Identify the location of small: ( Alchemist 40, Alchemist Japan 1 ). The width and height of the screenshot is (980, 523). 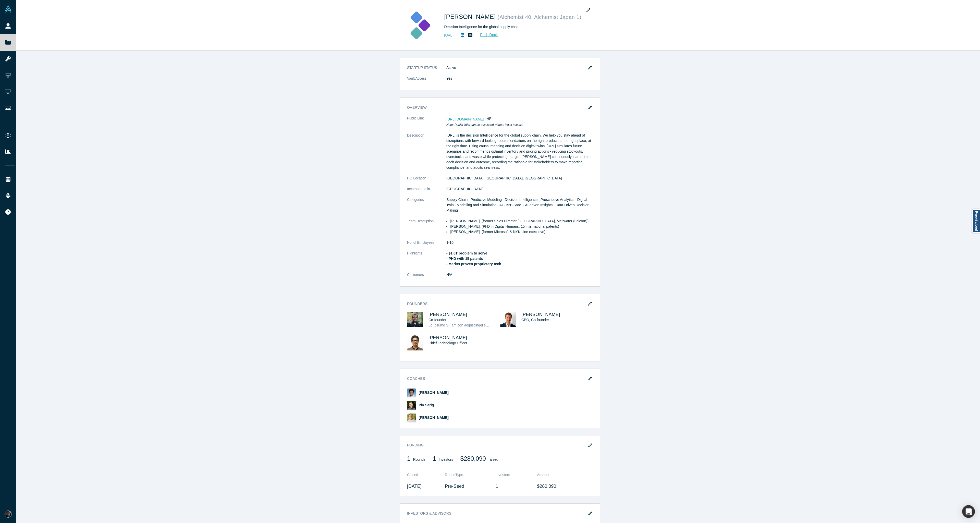
(539, 17).